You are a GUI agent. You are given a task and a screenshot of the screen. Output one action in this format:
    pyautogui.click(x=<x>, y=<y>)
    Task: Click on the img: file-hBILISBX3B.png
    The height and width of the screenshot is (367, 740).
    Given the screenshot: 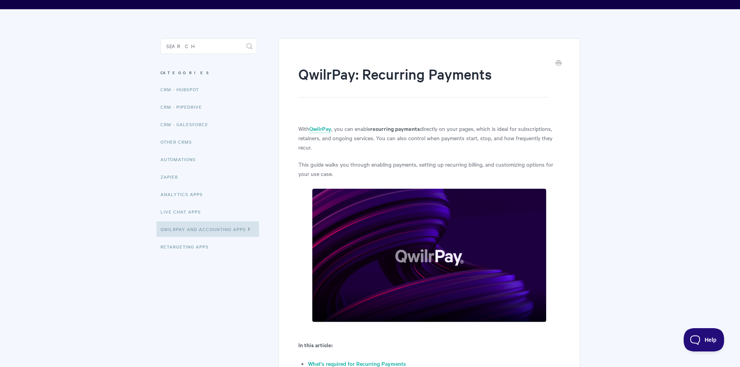 What is the action you would take?
    pyautogui.click(x=429, y=255)
    